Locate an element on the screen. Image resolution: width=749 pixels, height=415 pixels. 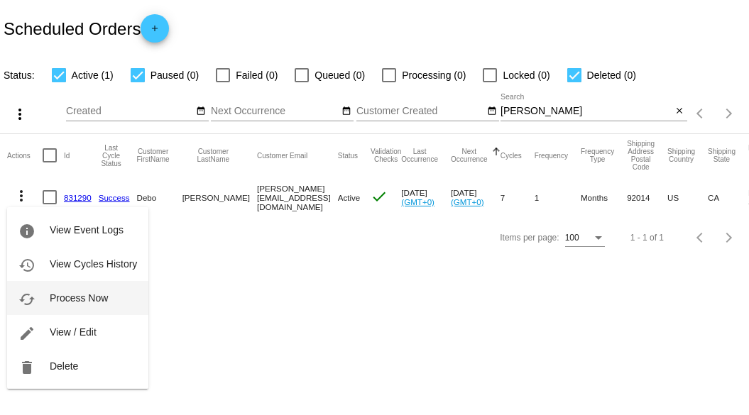
span: Delete is located at coordinates (64, 366).